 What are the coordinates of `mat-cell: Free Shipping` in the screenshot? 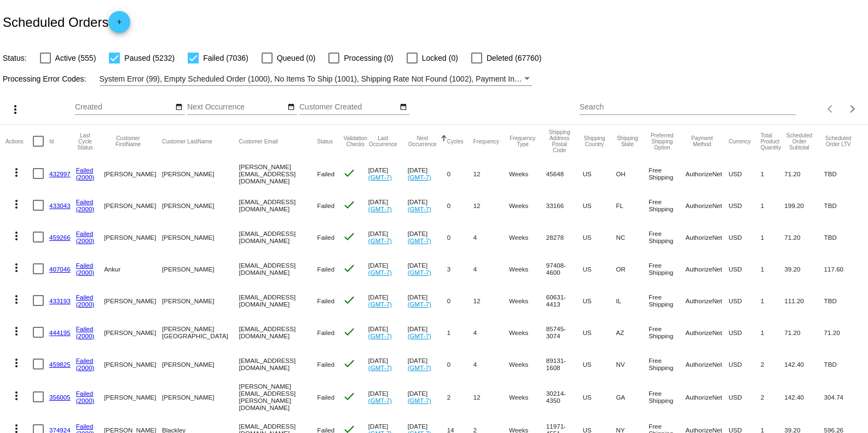 It's located at (666, 332).